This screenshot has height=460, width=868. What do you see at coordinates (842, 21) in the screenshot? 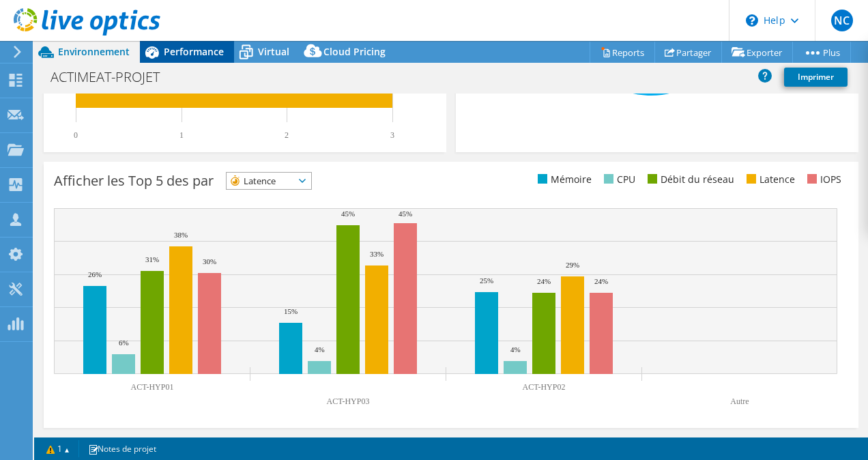
I see `span: NC` at bounding box center [842, 21].